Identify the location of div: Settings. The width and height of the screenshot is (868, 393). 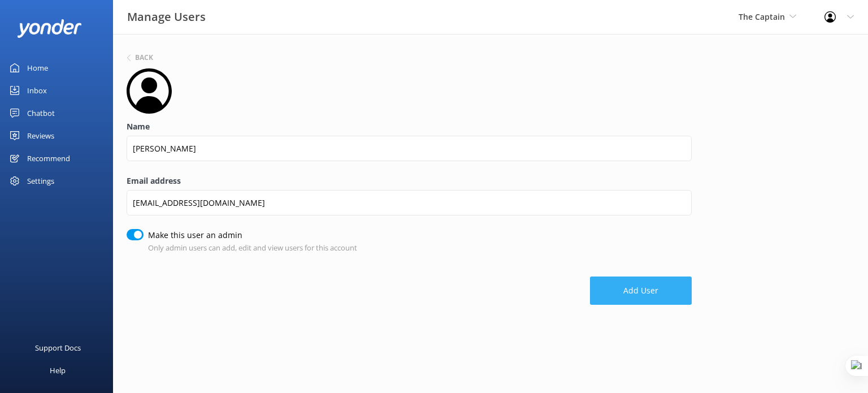
(41, 181).